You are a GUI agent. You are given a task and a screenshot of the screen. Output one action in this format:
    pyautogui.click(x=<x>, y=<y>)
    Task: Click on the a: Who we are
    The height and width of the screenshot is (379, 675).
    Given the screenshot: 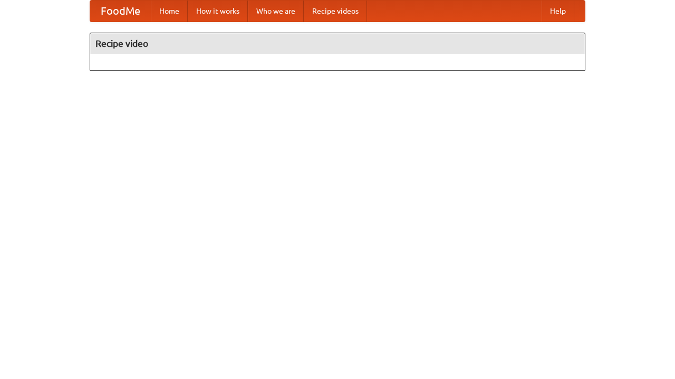 What is the action you would take?
    pyautogui.click(x=276, y=11)
    